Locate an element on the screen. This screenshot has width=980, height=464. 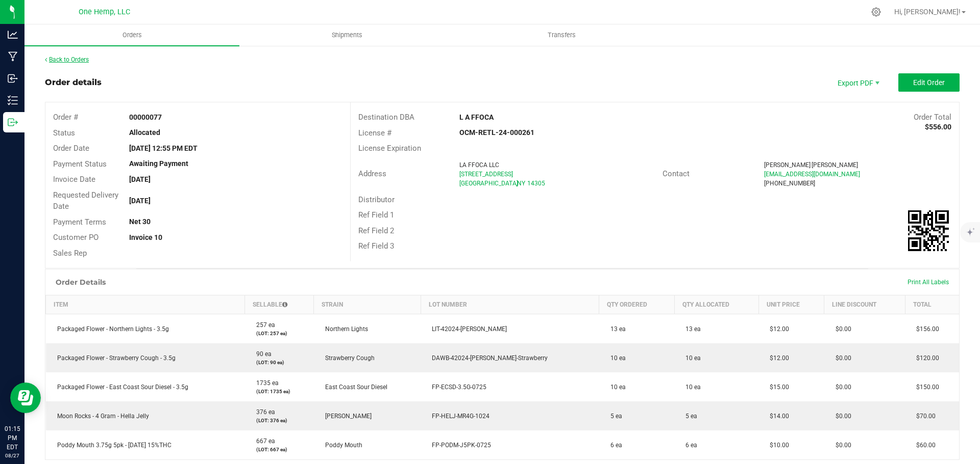
span: 6 ea is located at coordinates (613, 445).